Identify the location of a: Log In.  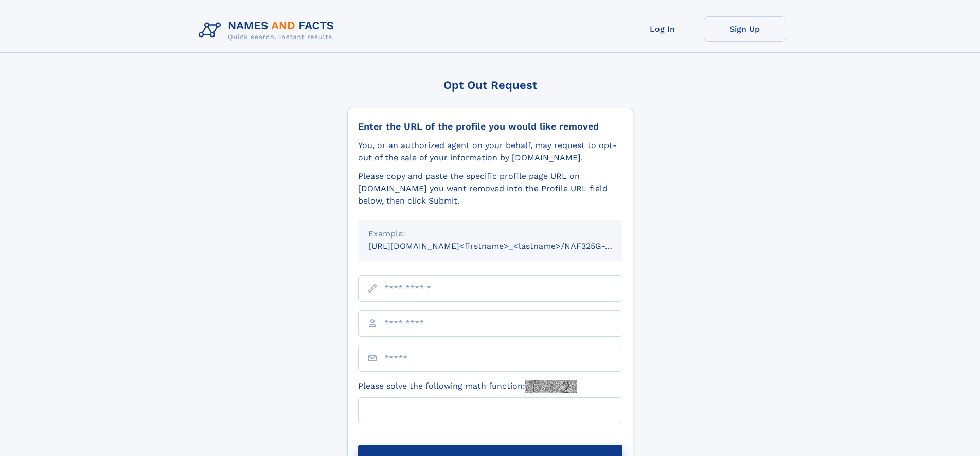
(662, 29).